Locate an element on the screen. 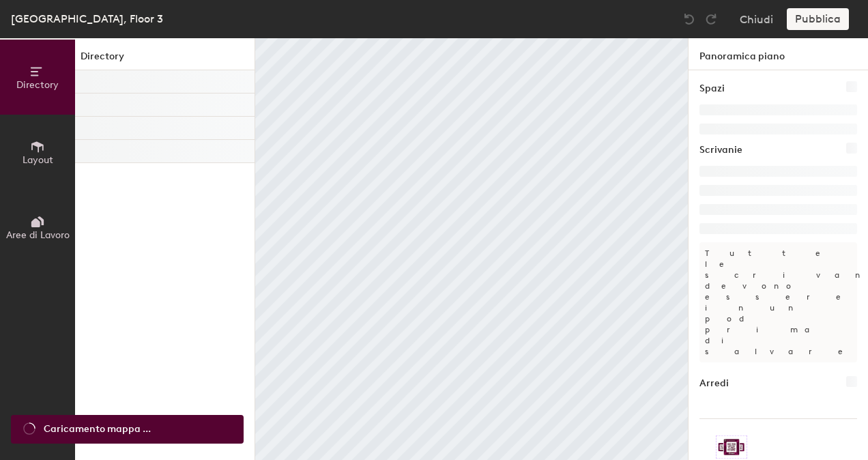 The image size is (868, 460). span: Layout is located at coordinates (38, 160).